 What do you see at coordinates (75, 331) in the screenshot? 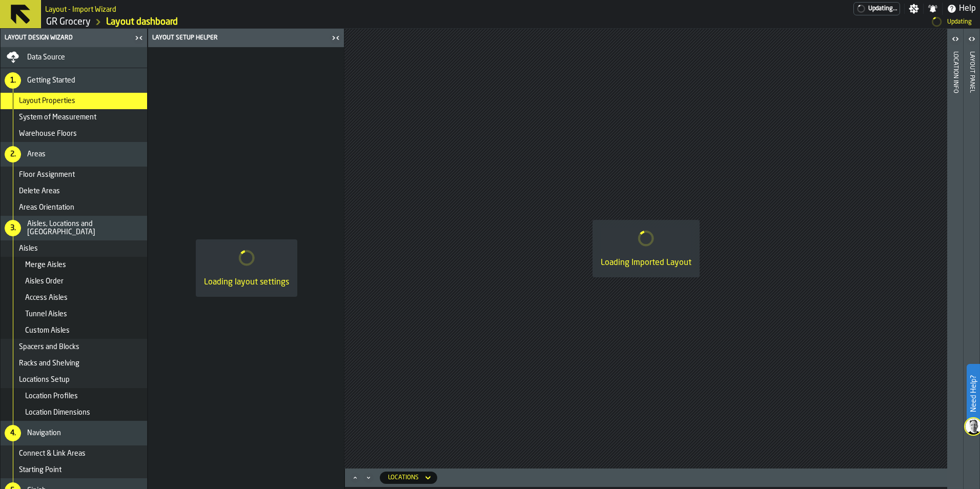
I see `li: menu Custom Aisles` at bounding box center [75, 331].